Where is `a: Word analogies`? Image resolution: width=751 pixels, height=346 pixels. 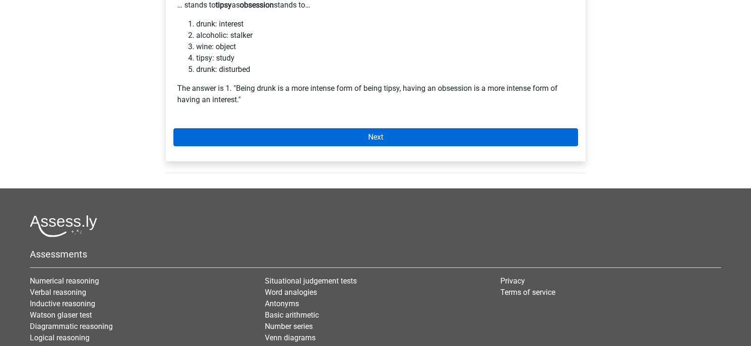 a: Word analogies is located at coordinates (291, 292).